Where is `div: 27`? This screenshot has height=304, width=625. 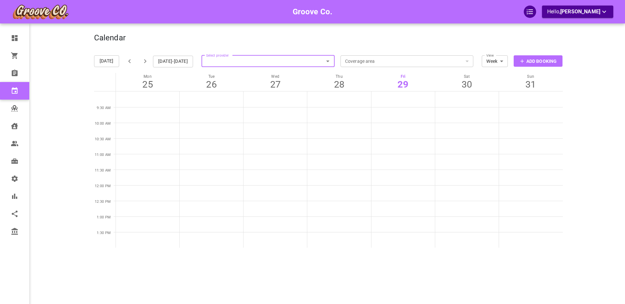
div: 27 is located at coordinates (275, 84).